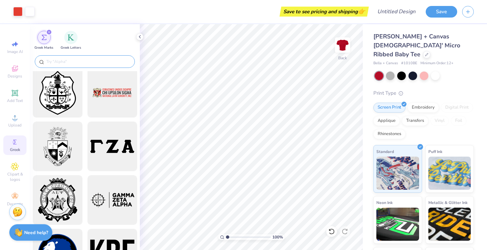 This screenshot has width=487, height=250. I want to click on input: Try "Alpha", so click(88, 62).